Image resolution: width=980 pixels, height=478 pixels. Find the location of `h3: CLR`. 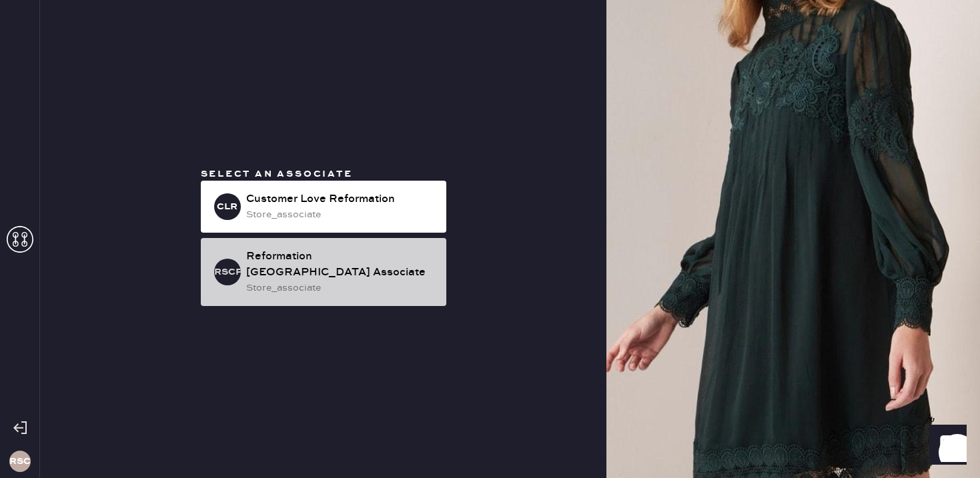

h3: CLR is located at coordinates (226, 207).